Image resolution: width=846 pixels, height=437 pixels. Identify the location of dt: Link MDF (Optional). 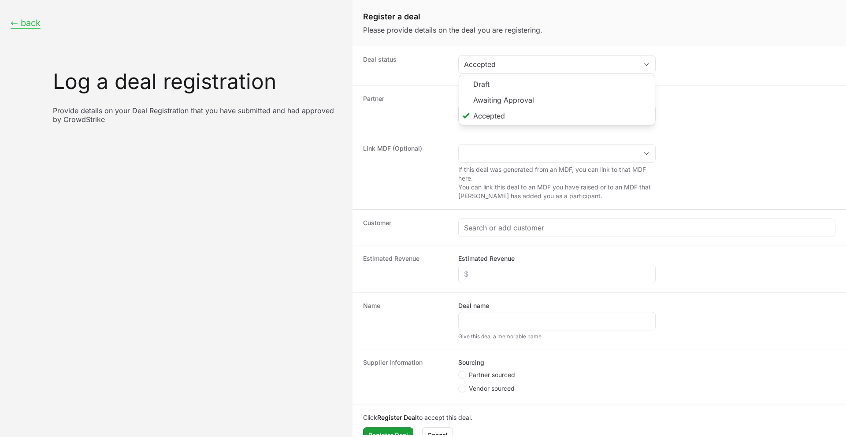
(406, 172).